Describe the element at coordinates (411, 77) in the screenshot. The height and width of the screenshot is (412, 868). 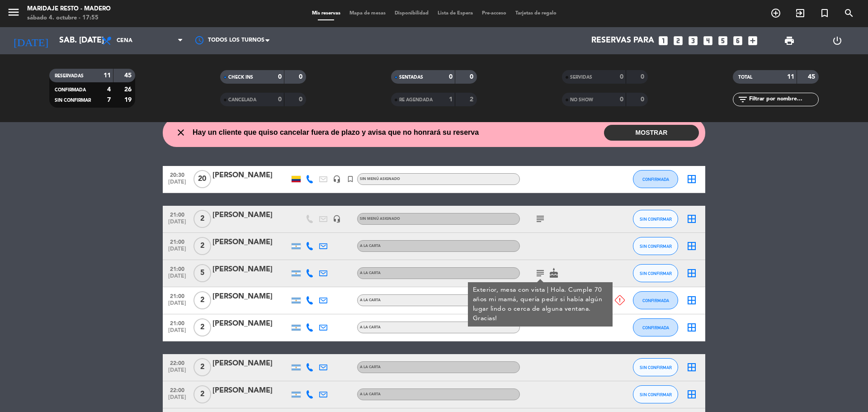
I see `span: SENTADAS` at that location.